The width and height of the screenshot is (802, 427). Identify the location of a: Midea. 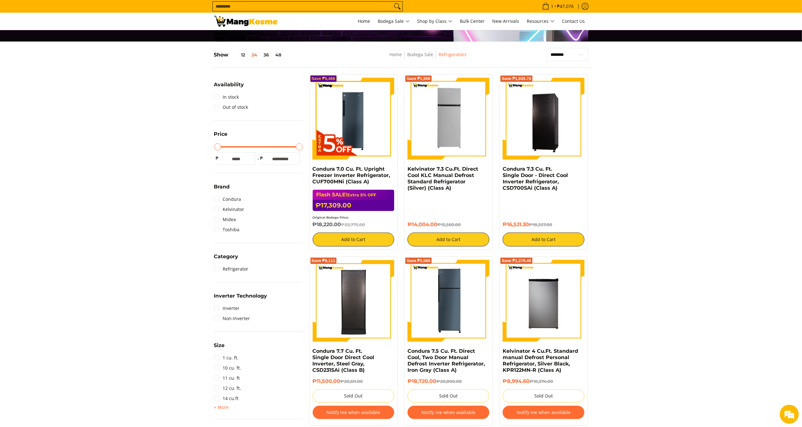
(225, 219).